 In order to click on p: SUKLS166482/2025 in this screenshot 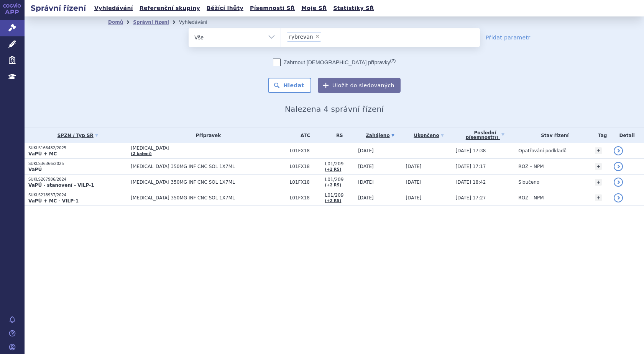, I will do `click(78, 148)`.